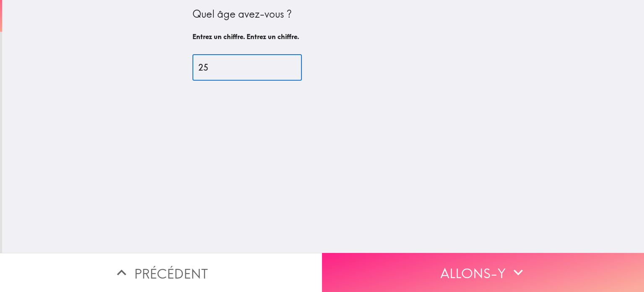  Describe the element at coordinates (171, 274) in the screenshot. I see `font: Précédent` at that location.